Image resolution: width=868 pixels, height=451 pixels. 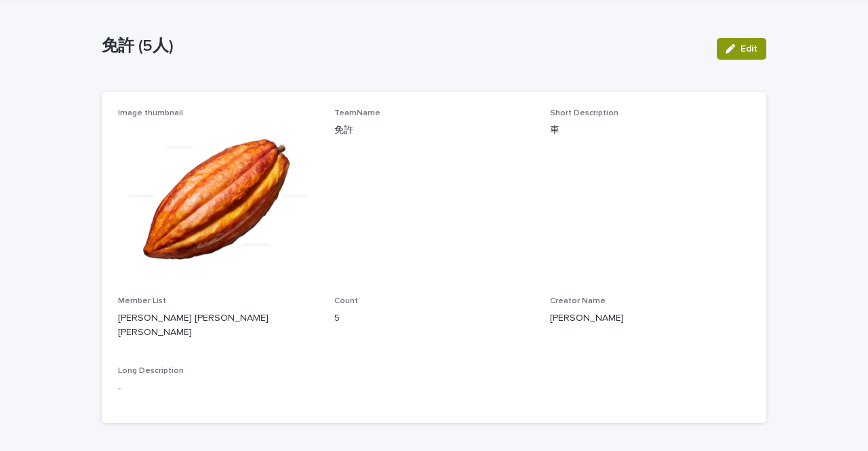 I want to click on span: Member List, so click(x=142, y=301).